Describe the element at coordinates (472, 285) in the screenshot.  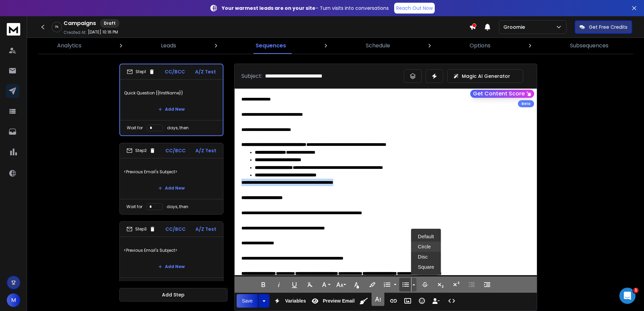
I see `button: Decrease Indent (Ctrl+[)` at that location.